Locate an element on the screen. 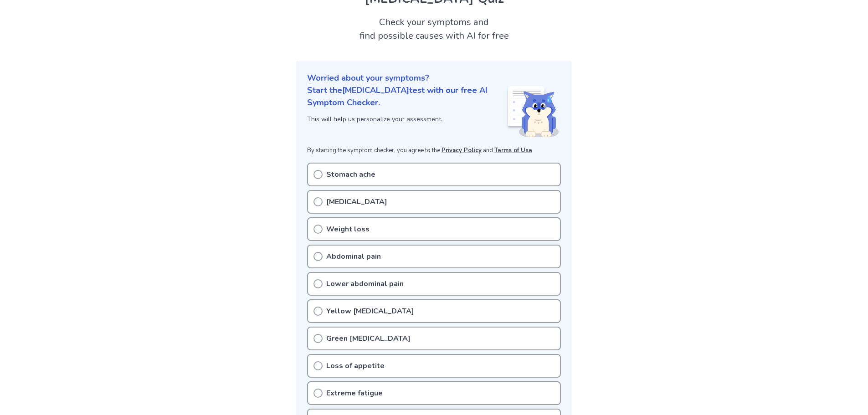 This screenshot has height=415, width=868. h2: Check your symptoms and find possible causes with AI for free is located at coordinates (434, 29).